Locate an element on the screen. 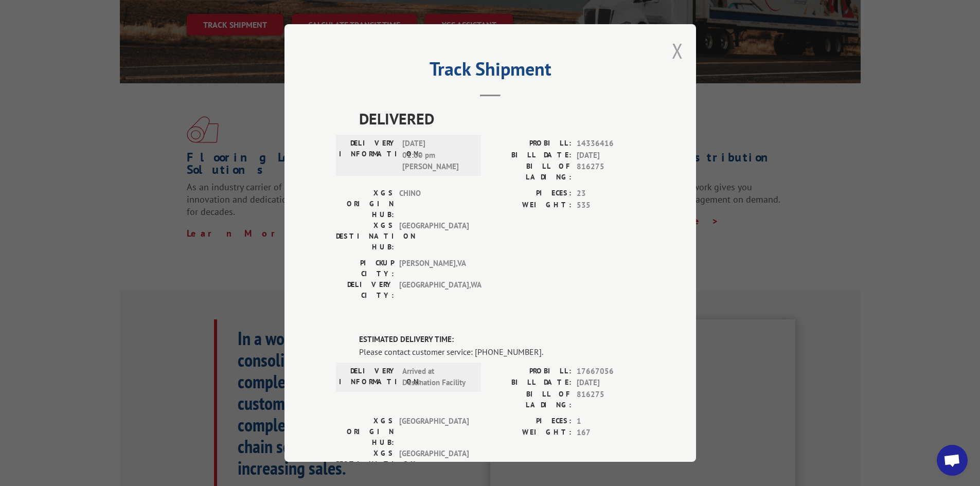  span: 17667056 is located at coordinates (611, 371).